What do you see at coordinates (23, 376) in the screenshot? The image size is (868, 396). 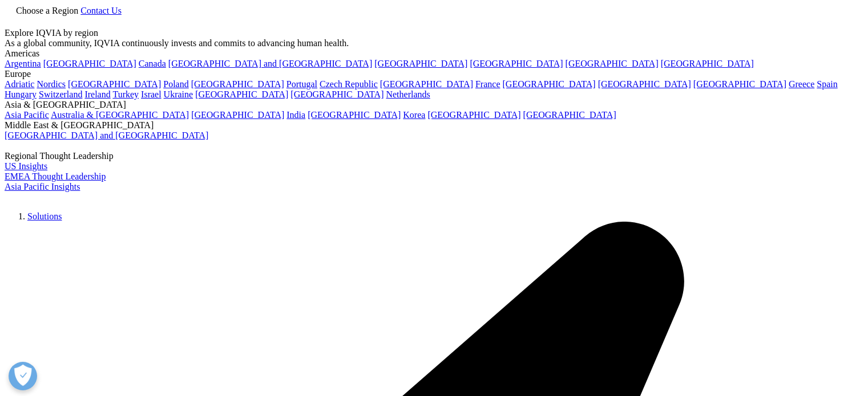 I see `button: Open Preferences` at bounding box center [23, 376].